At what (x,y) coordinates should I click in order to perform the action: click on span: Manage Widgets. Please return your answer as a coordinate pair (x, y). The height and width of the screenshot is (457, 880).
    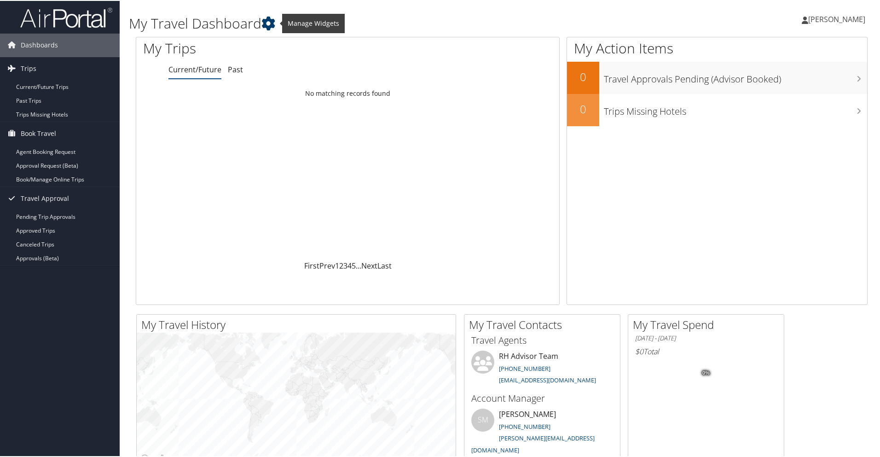
    Looking at the image, I should click on (314, 23).